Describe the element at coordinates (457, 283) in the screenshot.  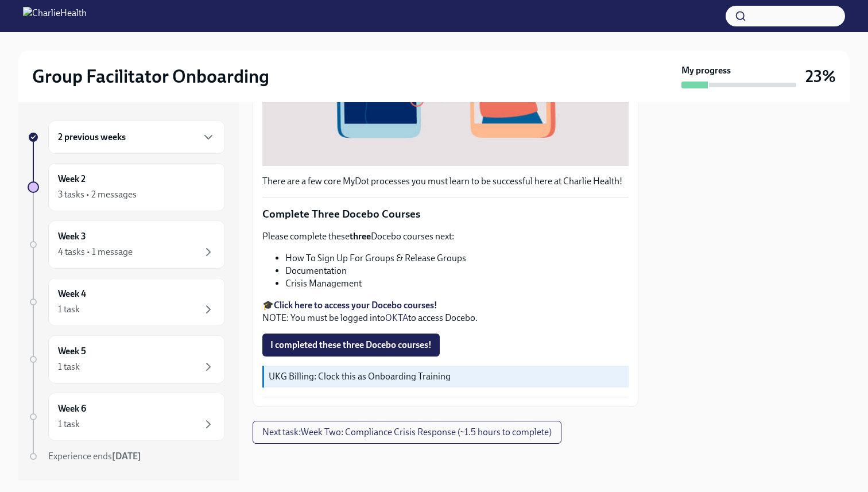
I see `li: Crisis Management` at that location.